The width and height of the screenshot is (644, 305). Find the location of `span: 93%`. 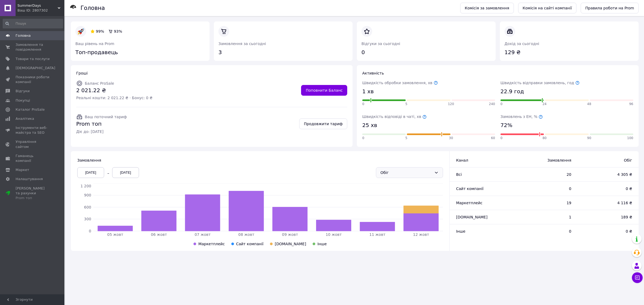

span: 93% is located at coordinates (118, 31).